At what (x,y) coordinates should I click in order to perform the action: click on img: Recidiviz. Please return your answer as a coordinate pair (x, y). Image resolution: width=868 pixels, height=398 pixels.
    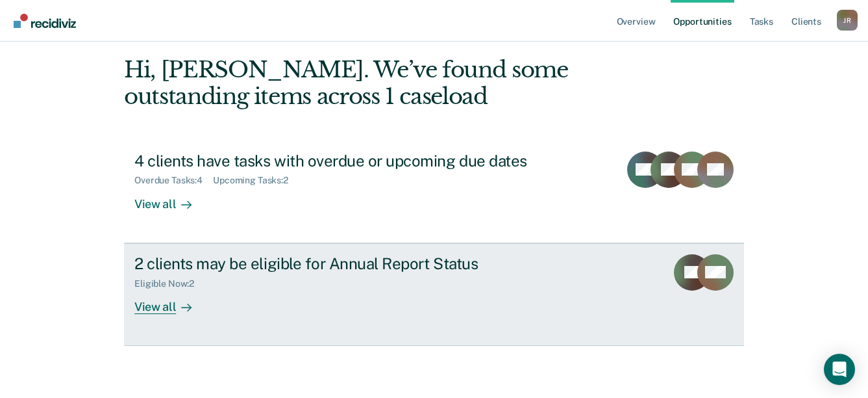
    Looking at the image, I should click on (45, 21).